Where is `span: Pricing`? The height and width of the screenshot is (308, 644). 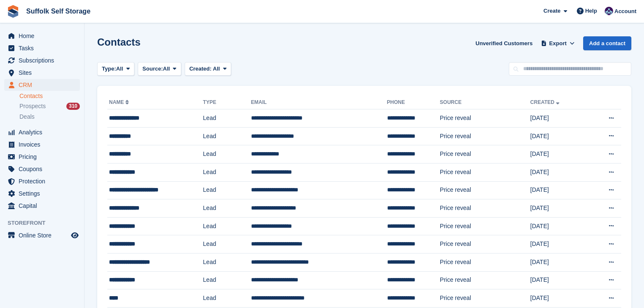 span: Pricing is located at coordinates (44, 157).